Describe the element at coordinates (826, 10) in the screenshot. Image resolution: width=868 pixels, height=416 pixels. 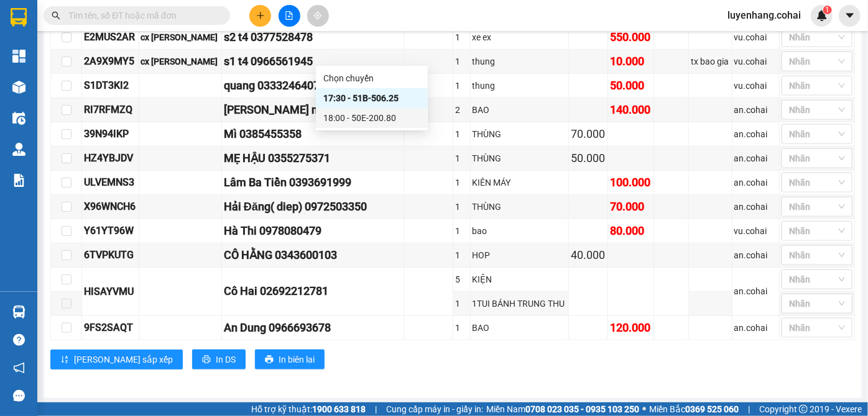
I see `span: 1` at that location.